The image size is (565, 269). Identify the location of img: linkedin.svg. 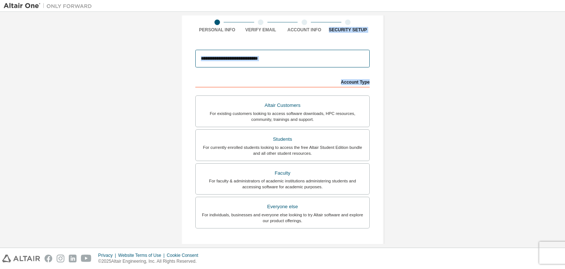
(73, 258).